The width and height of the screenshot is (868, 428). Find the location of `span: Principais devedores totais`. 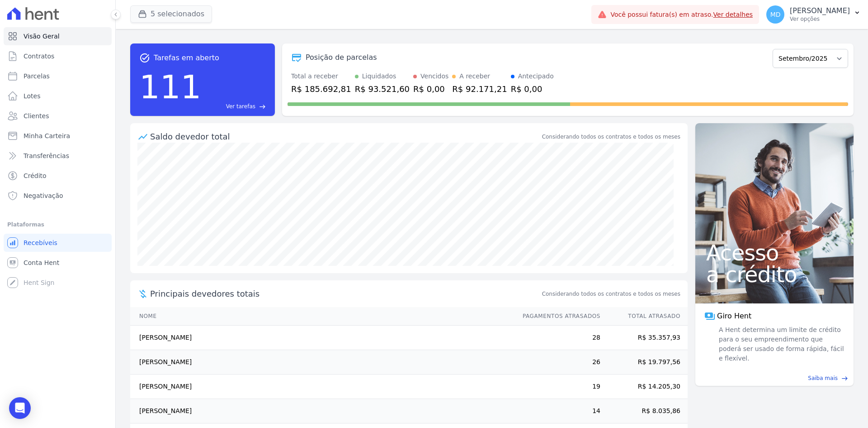

span: Principais devedores totais is located at coordinates (345, 293).